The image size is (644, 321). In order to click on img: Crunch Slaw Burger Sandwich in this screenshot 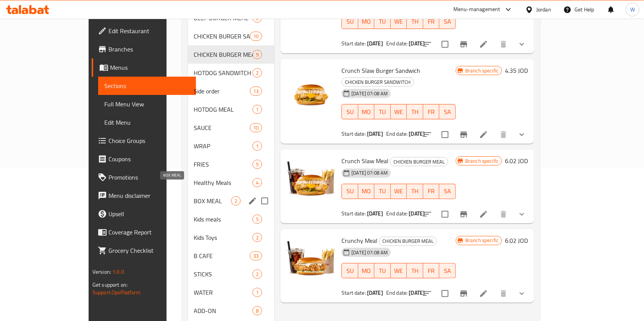, I will do `click(311, 90)`.